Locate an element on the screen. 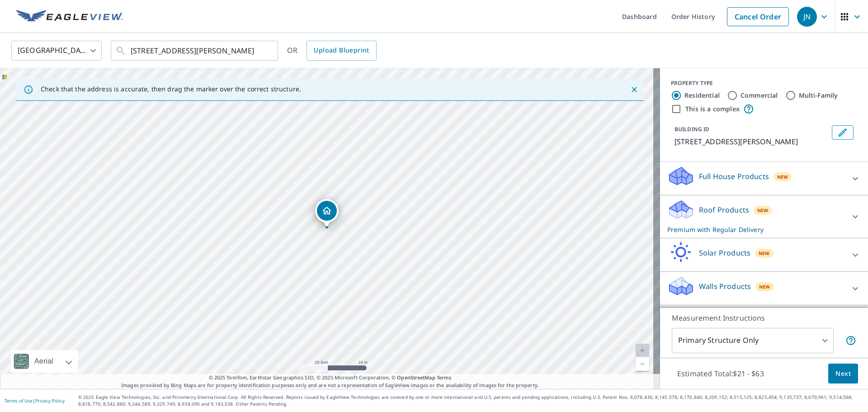  a: Upload Blueprint is located at coordinates (341, 50).